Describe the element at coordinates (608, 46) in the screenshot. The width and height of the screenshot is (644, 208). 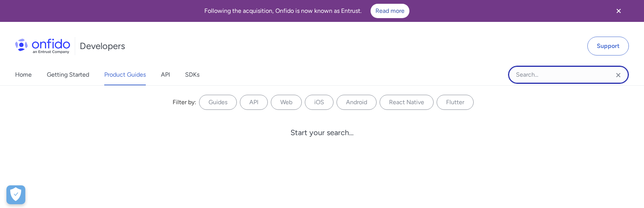
I see `a: Support` at that location.